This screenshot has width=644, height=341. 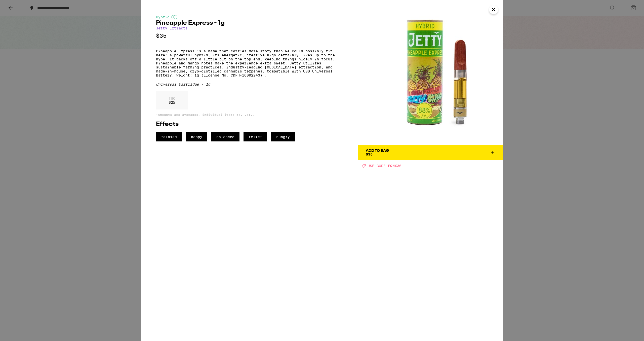 What do you see at coordinates (385, 166) in the screenshot?
I see `span: USE CODE EQNX30` at bounding box center [385, 166].